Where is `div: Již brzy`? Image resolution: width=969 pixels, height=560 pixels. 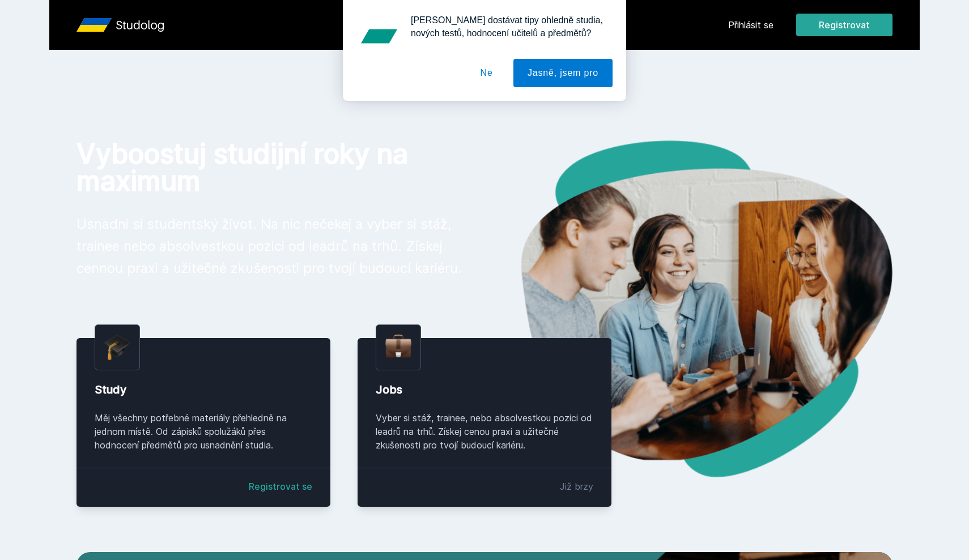 div: Již brzy is located at coordinates (576, 487).